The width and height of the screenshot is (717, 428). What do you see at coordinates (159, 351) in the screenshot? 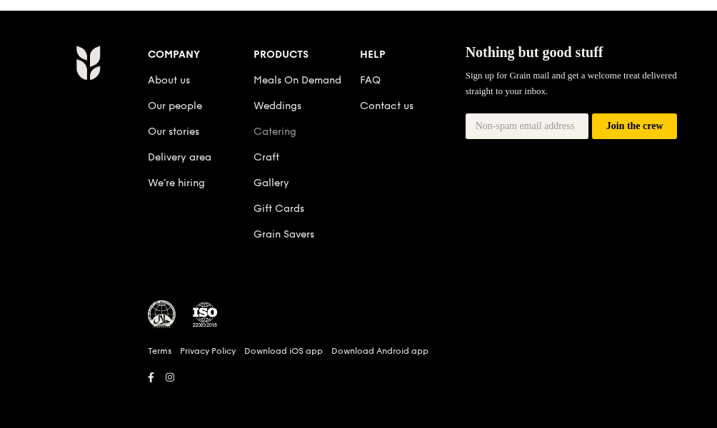
I see `a: Terms` at bounding box center [159, 351].